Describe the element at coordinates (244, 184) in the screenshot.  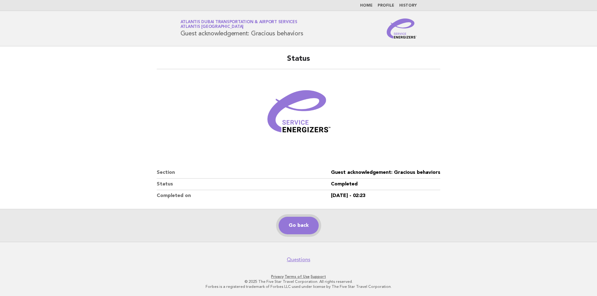
I see `dt: Status` at that location.